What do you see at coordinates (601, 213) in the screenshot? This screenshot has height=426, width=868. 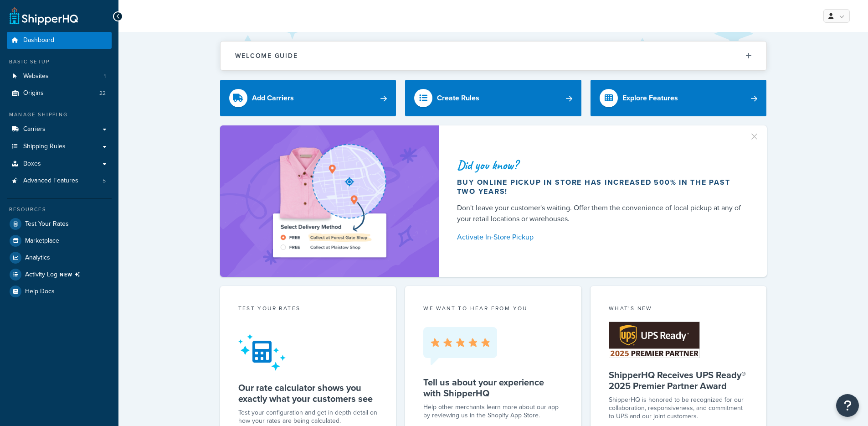 I see `div: Don't leave your customer's waiting. Offer them the convenience of local pickup at any of your re...` at bounding box center [601, 213].